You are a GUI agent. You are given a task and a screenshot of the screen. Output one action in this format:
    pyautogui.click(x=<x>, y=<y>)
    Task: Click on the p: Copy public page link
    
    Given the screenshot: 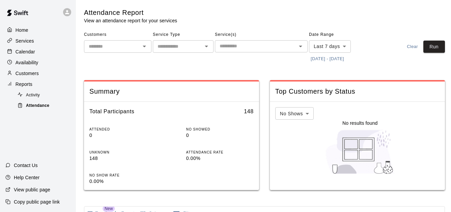 What is the action you would take?
    pyautogui.click(x=37, y=201)
    